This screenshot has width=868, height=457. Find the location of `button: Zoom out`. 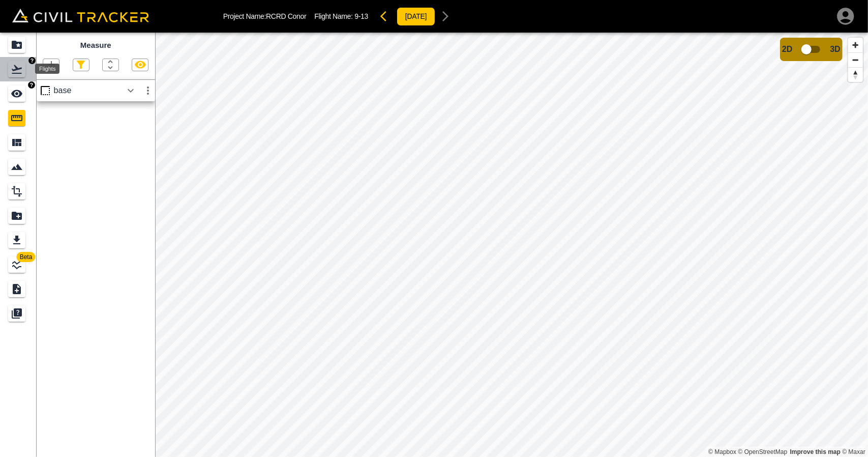

button: Zoom out is located at coordinates (855, 60).